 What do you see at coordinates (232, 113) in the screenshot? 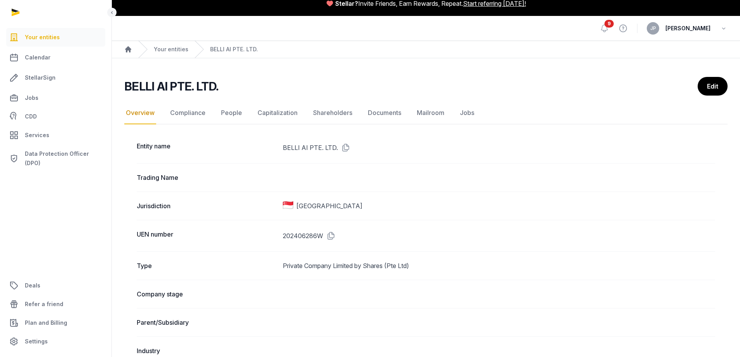
I see `a: People` at bounding box center [232, 113].